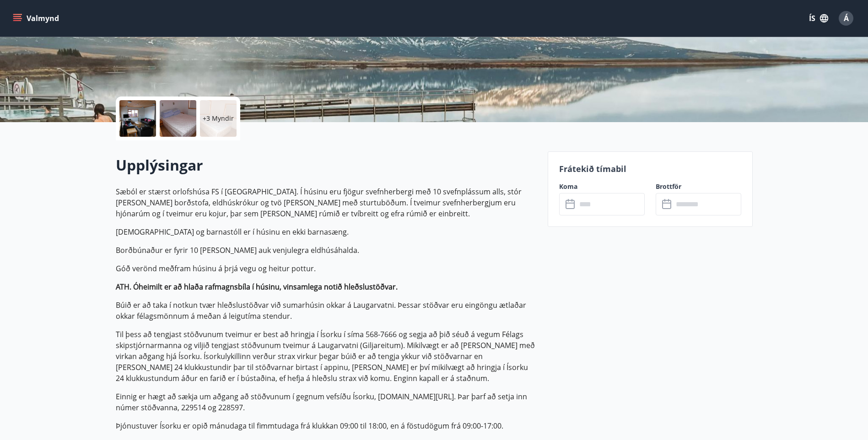 Image resolution: width=868 pixels, height=440 pixels. I want to click on p: Þjónustuver Ísorku er opið mánudaga til fimmtudaga frá klukkan 09:00 til 18:00, en á föstudögum f..., so click(326, 426).